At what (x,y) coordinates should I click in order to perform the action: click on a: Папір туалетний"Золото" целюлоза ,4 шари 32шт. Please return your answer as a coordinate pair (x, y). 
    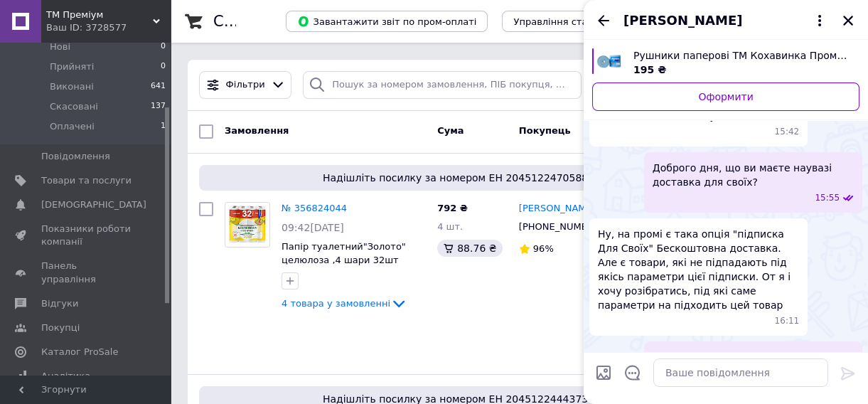
    Looking at the image, I should click on (343, 253).